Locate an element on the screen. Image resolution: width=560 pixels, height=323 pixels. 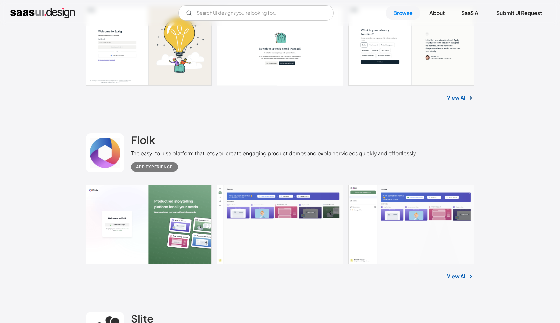
input: Search UI designs you're looking for... is located at coordinates (256, 13).